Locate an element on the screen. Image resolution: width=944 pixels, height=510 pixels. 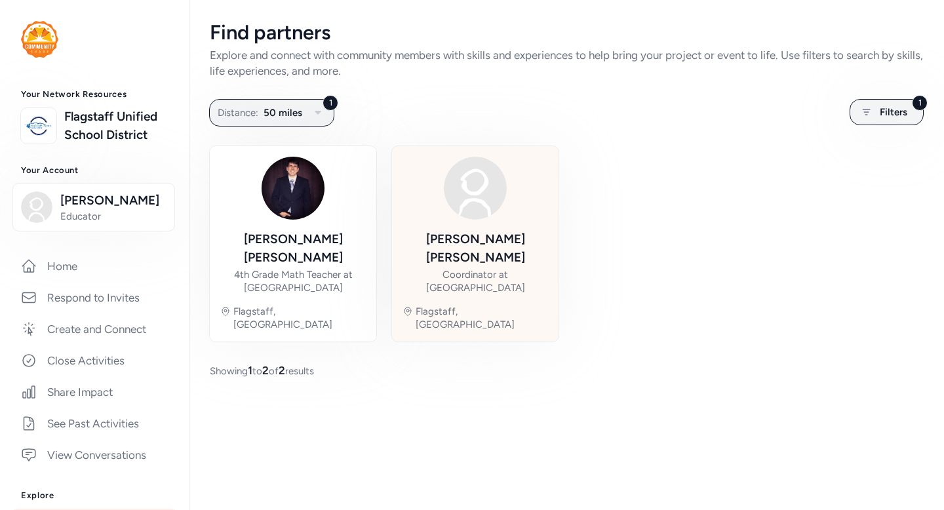
button: 1Distance:50 miles is located at coordinates (271, 113).